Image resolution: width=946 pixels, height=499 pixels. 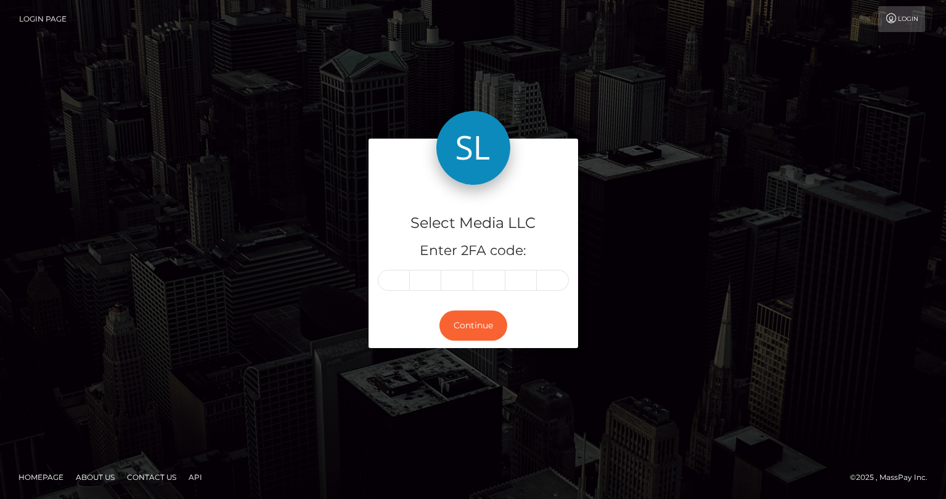 What do you see at coordinates (152, 477) in the screenshot?
I see `a: Contact Us` at bounding box center [152, 477].